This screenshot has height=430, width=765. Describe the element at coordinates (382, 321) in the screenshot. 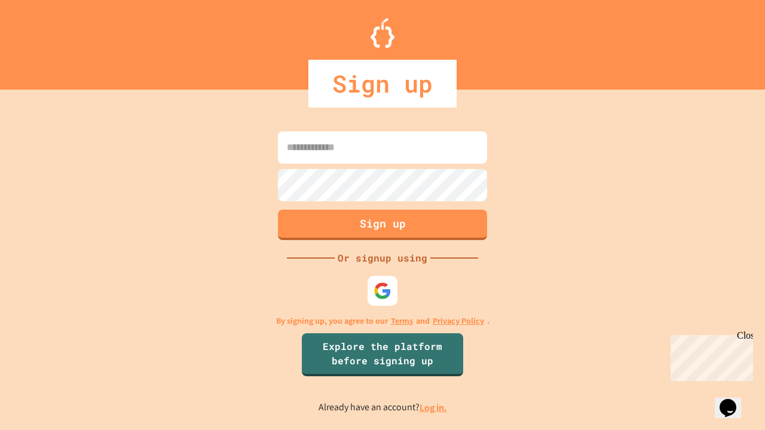

I see `p: By signing up, you agree to our and .` at that location.